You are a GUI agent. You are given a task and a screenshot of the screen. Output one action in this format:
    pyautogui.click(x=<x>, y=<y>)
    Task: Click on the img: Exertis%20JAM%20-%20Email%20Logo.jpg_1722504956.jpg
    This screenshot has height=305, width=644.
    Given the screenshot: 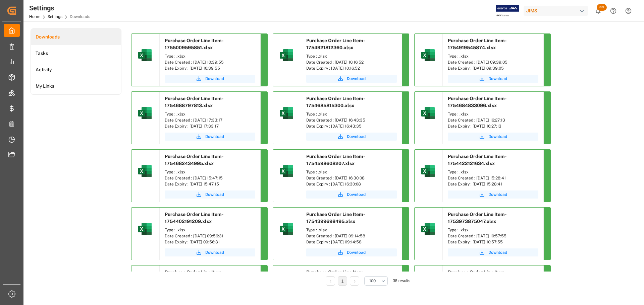 What is the action you would take?
    pyautogui.click(x=507, y=11)
    